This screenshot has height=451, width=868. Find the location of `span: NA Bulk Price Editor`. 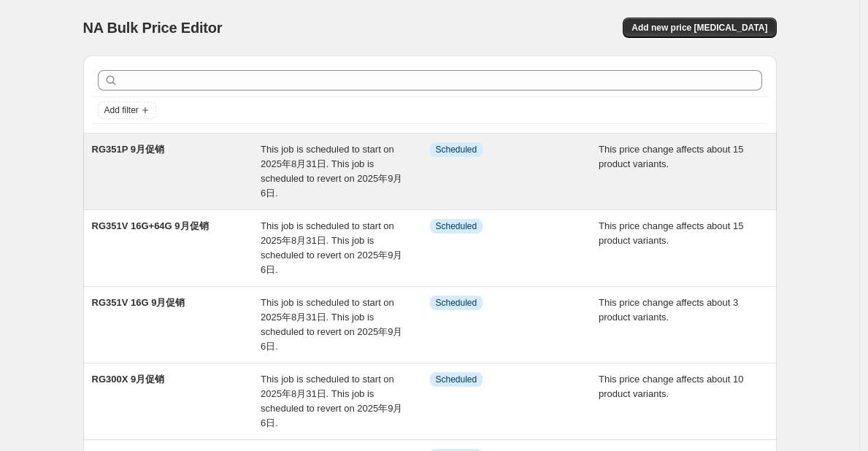

span: NA Bulk Price Editor is located at coordinates (152, 28).